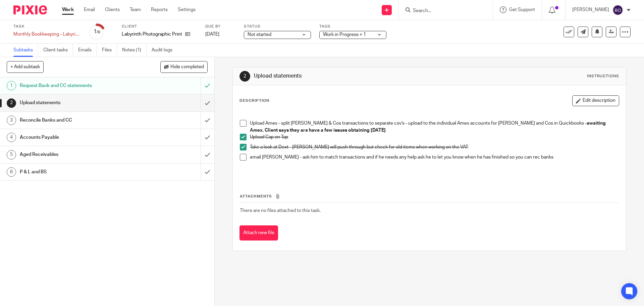  What do you see at coordinates (259, 34) in the screenshot?
I see `span: Not started` at bounding box center [259, 34].